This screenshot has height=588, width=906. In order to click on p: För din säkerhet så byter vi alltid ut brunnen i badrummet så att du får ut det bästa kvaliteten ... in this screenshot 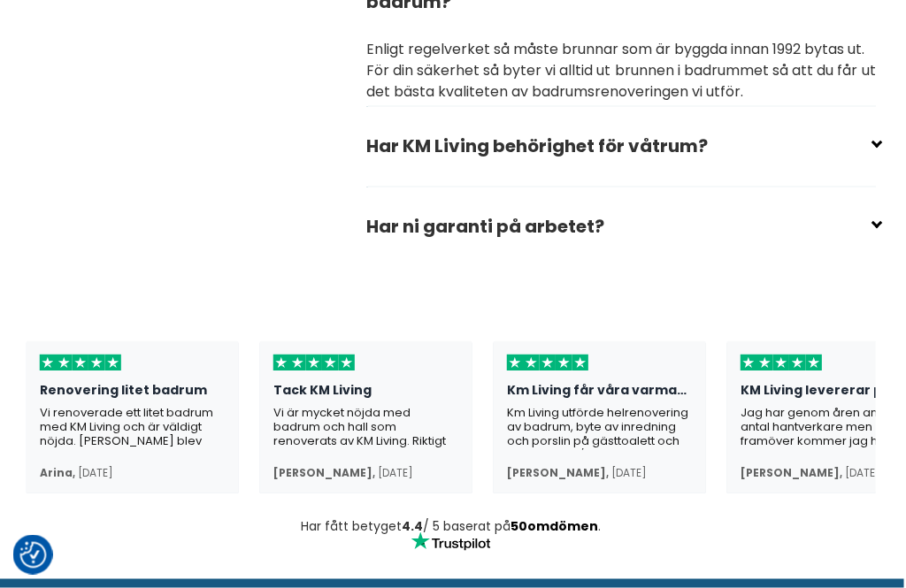, I will do `click(621, 81)`.